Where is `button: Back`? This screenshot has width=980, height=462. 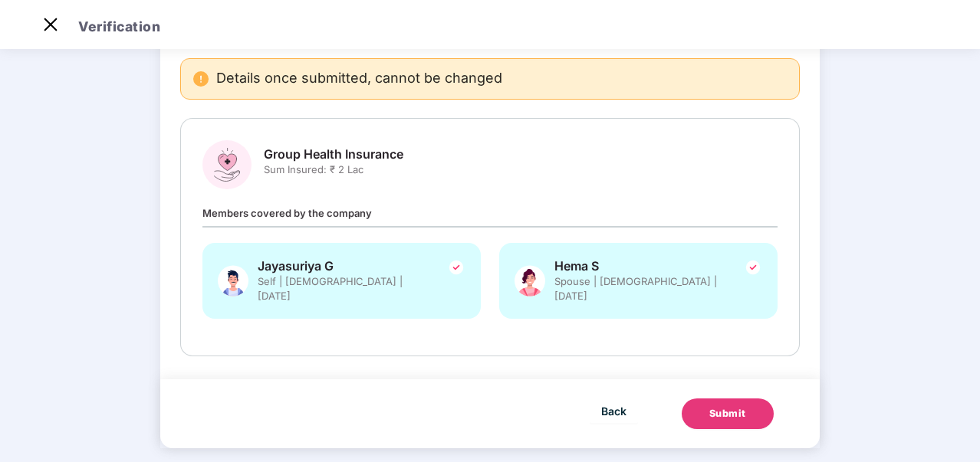
button: Back is located at coordinates (613, 410).